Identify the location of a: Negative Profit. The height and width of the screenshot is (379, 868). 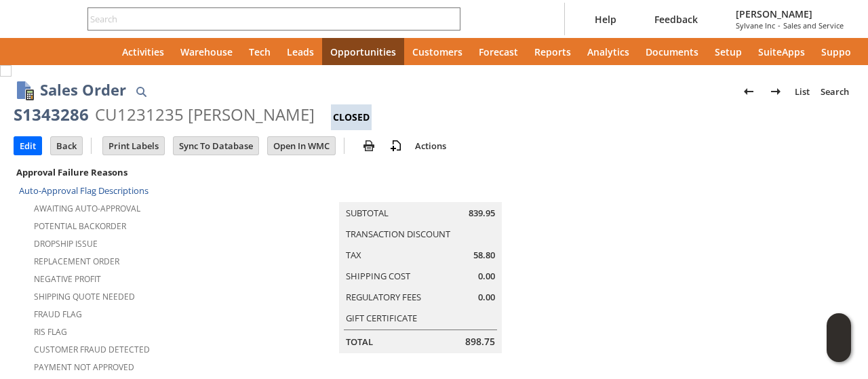
(67, 279).